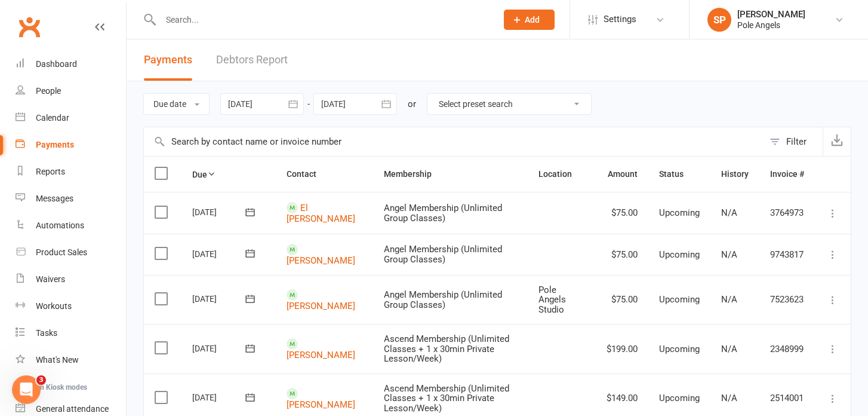 The height and width of the screenshot is (416, 868). I want to click on input: Search by contact name or invoice number, so click(453, 141).